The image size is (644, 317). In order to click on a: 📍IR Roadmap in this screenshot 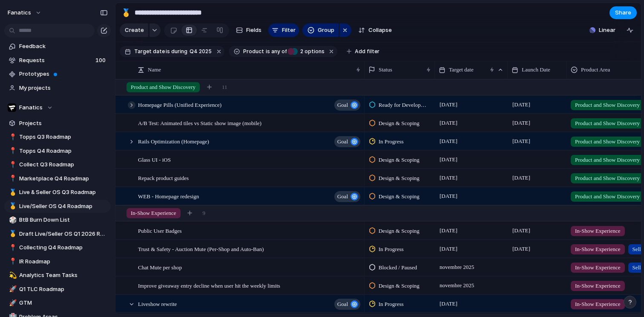, I will do `click(57, 262)`.